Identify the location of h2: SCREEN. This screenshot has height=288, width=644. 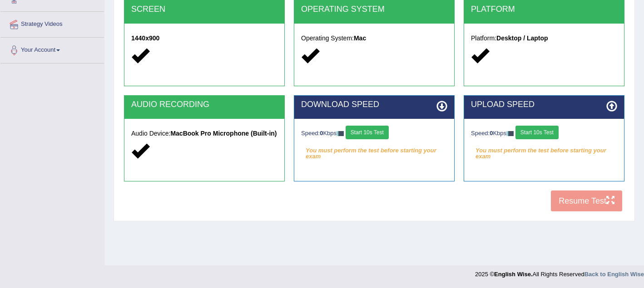
(204, 9).